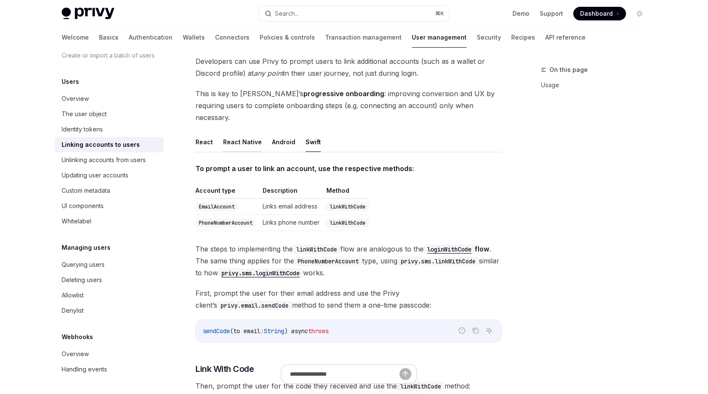  What do you see at coordinates (109, 114) in the screenshot?
I see `a: The user object` at bounding box center [109, 114].